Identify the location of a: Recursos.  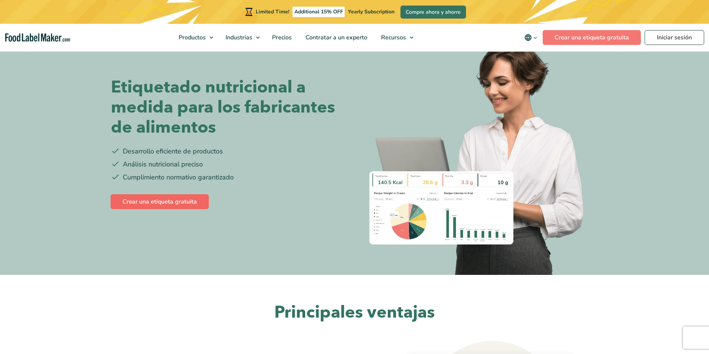
(395, 38).